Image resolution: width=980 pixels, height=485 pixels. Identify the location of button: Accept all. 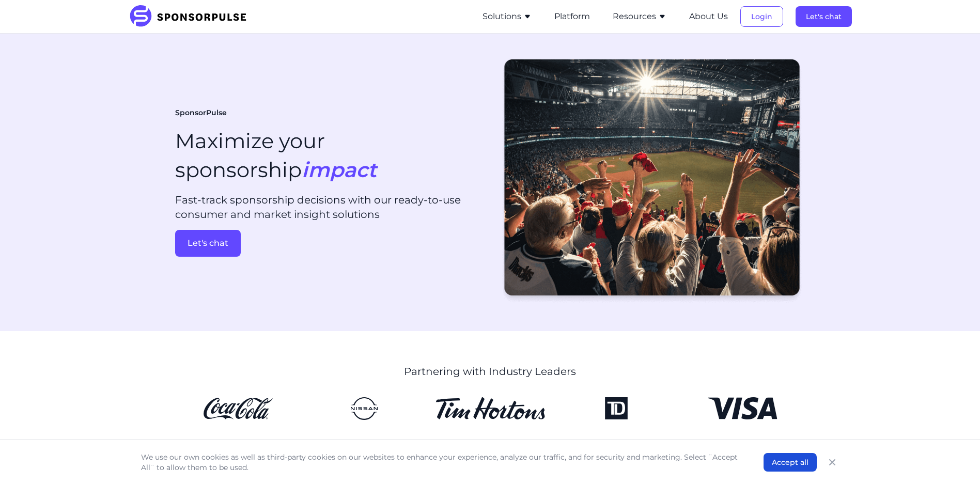
(790, 462).